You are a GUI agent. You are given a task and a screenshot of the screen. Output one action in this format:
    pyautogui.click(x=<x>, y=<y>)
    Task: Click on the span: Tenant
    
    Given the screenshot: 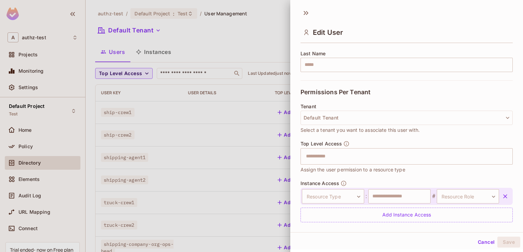 What is the action you would take?
    pyautogui.click(x=308, y=107)
    